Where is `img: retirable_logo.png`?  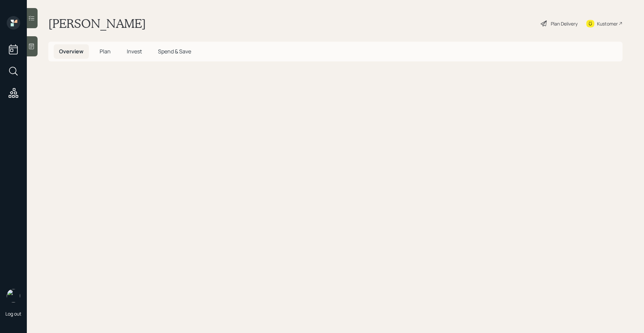 img: retirable_logo.png is located at coordinates (13, 295).